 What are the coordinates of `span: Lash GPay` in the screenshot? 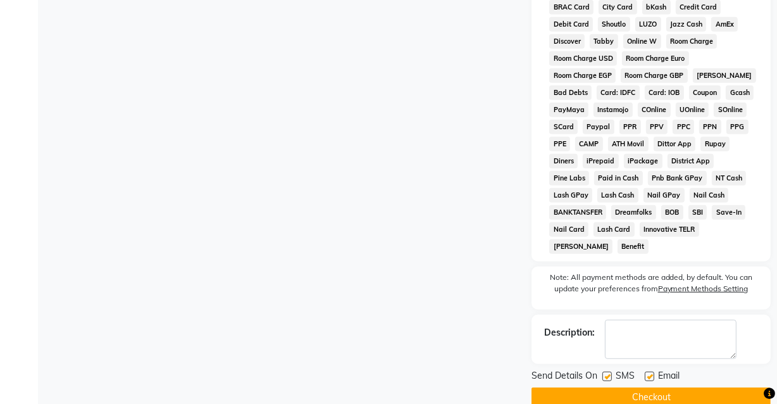 It's located at (571, 195).